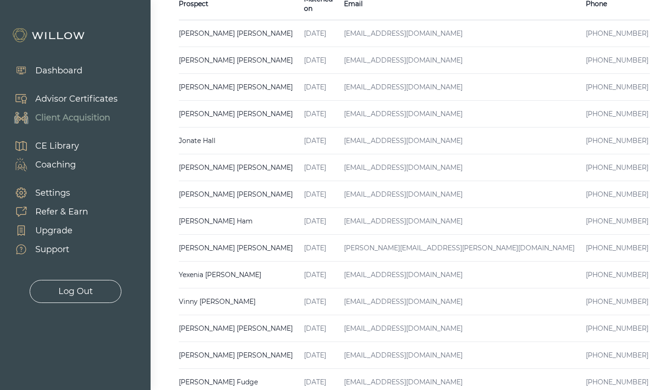 The image size is (663, 390). Describe the element at coordinates (43, 71) in the screenshot. I see `a: Dashboard` at that location.